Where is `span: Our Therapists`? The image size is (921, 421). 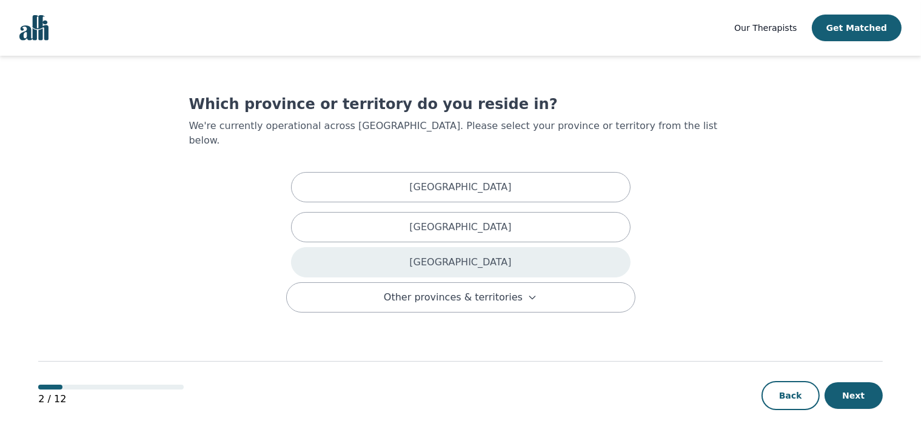 span: Our Therapists is located at coordinates (765, 28).